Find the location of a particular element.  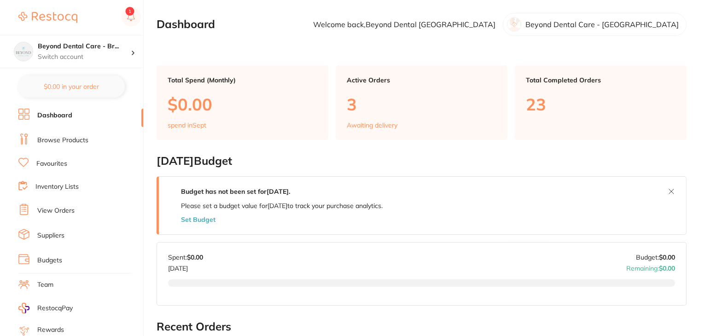

p: spend in Sept is located at coordinates (187, 125).